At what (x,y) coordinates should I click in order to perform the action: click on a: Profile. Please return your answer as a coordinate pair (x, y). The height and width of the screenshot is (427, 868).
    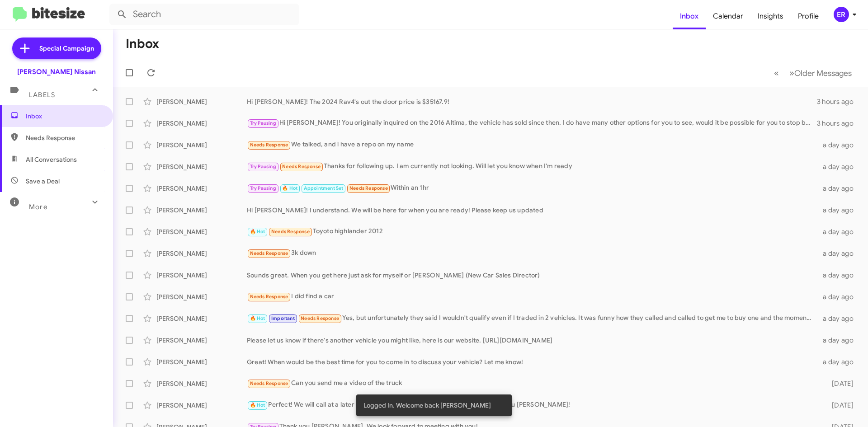
    Looking at the image, I should click on (808, 17).